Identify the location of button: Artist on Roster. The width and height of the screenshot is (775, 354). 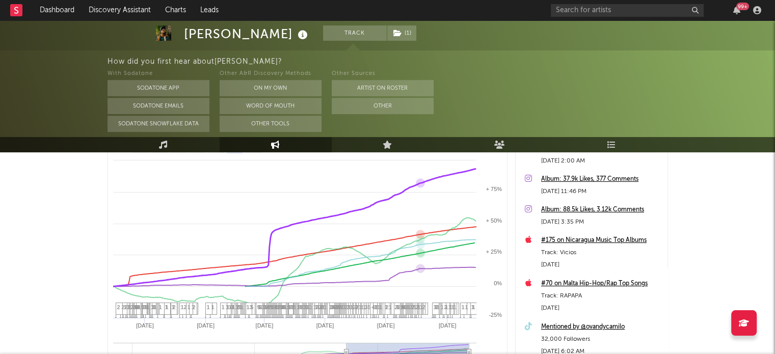
(383, 88).